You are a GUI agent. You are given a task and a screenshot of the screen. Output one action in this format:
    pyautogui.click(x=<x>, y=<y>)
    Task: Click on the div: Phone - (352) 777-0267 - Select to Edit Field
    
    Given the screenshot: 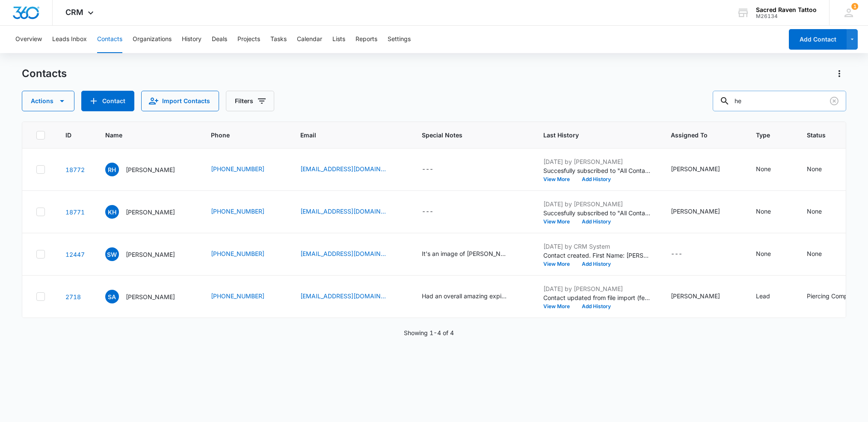 What is the action you would take?
    pyautogui.click(x=245, y=254)
    